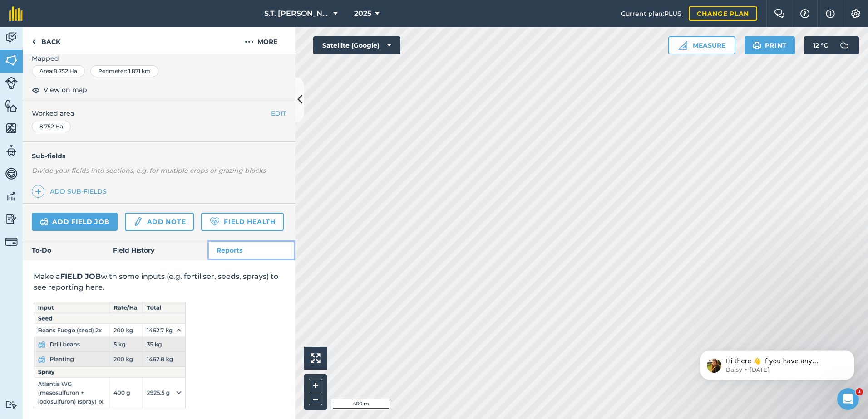  I want to click on span: 12 ° C, so click(820, 45).